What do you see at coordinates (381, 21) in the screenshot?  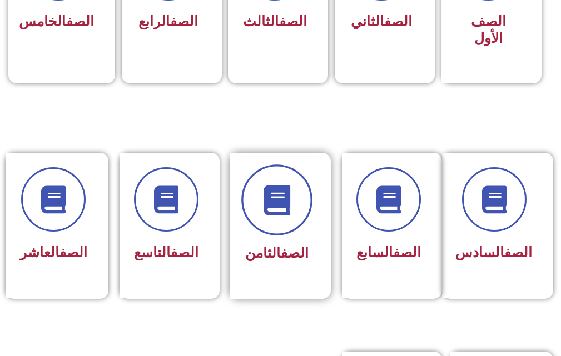 I see `span: الثاني` at bounding box center [381, 21].